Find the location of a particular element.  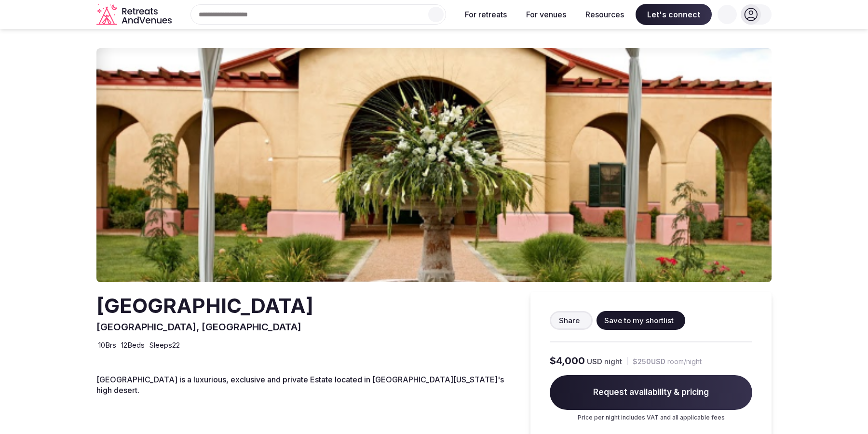

span: night is located at coordinates (613, 361).